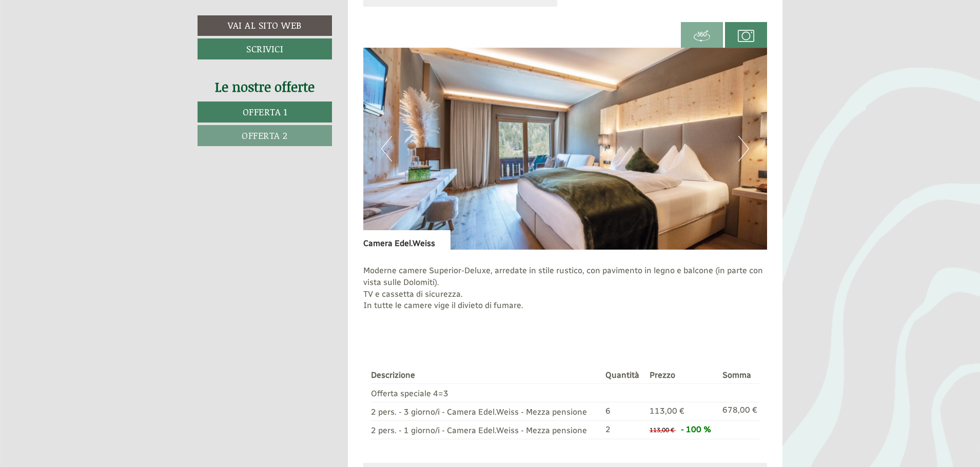 The height and width of the screenshot is (467, 980). I want to click on th: Descrizione, so click(486, 376).